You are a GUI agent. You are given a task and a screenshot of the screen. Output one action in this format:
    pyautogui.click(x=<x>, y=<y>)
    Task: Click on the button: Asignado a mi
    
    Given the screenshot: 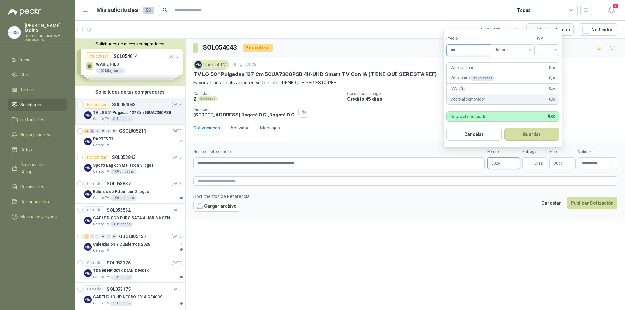 What is the action you would take?
    pyautogui.click(x=550, y=30)
    